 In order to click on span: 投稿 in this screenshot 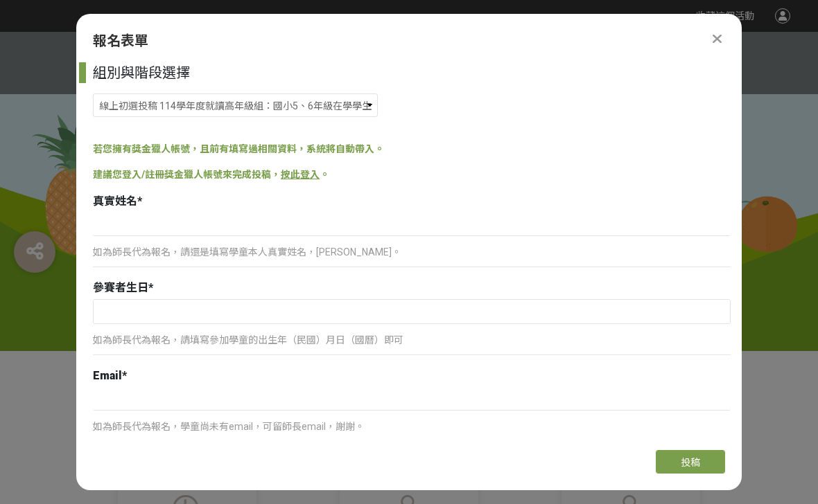, I will do `click(690, 463)`.